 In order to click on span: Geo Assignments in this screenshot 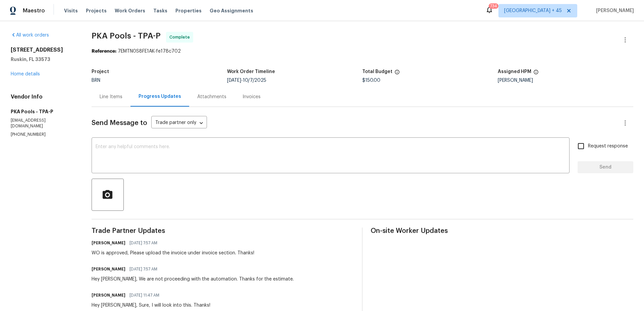, I will do `click(232, 11)`.